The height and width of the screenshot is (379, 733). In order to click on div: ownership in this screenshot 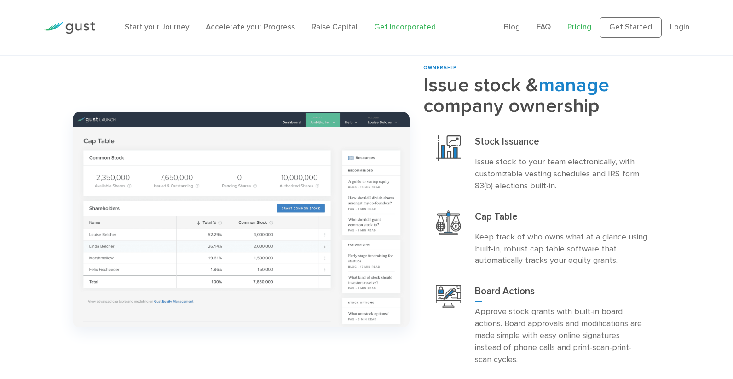, I will do `click(541, 68)`.